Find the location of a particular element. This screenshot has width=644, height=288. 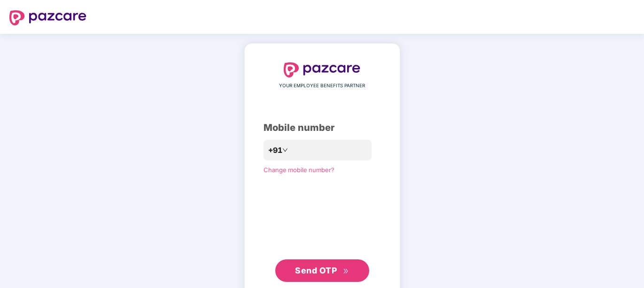

span: Send OTP is located at coordinates (315, 270).